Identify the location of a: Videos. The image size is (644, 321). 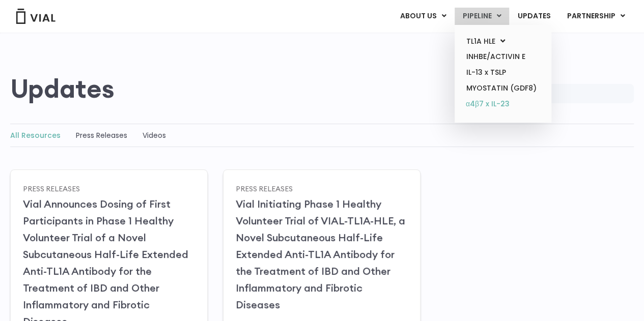
(154, 136).